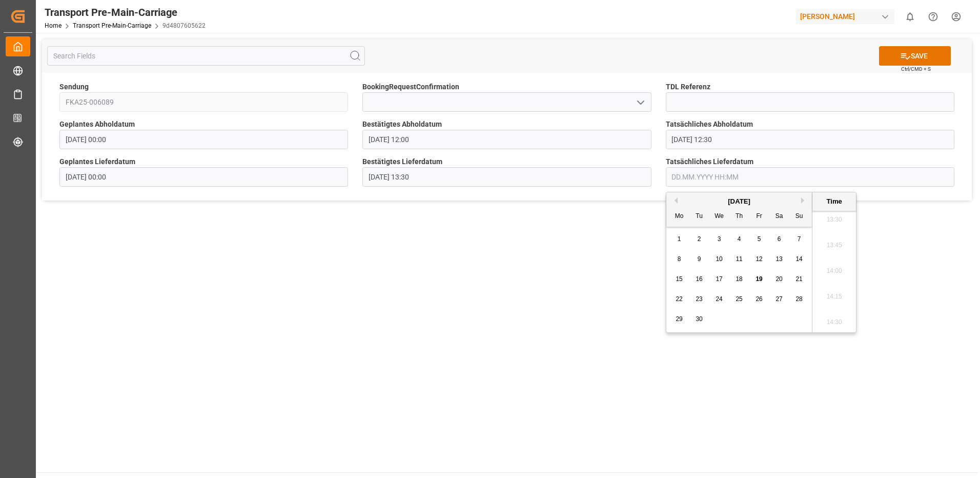 This screenshot has width=980, height=478. I want to click on div: Mo, so click(679, 217).